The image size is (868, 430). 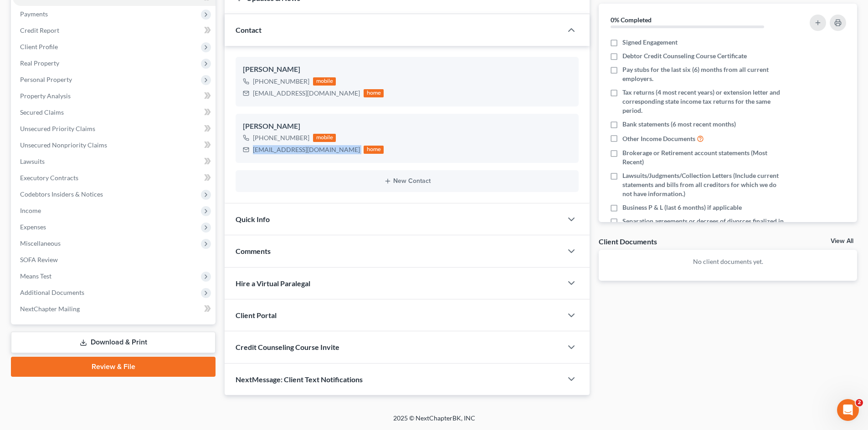 What do you see at coordinates (253, 251) in the screenshot?
I see `span: Comments` at bounding box center [253, 251].